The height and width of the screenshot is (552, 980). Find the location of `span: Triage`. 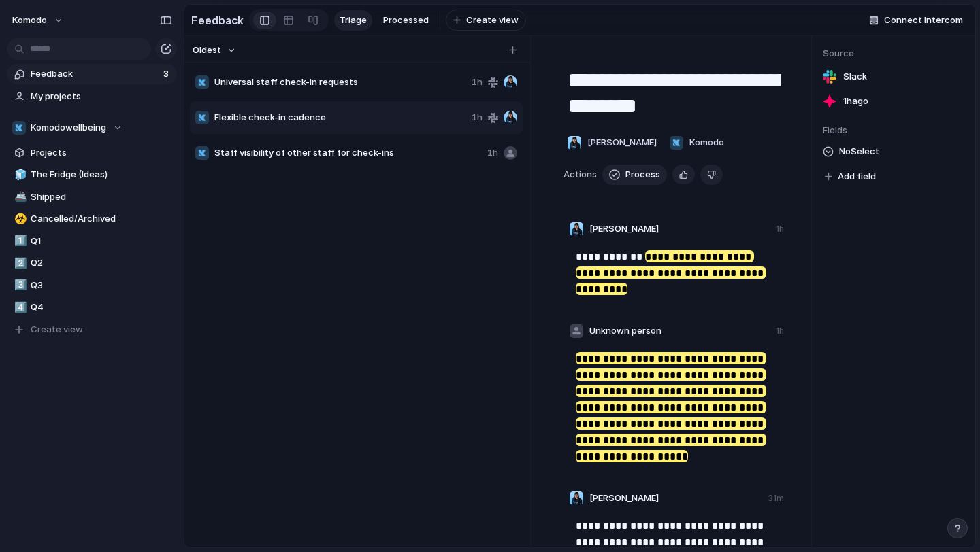

span: Triage is located at coordinates (353, 20).